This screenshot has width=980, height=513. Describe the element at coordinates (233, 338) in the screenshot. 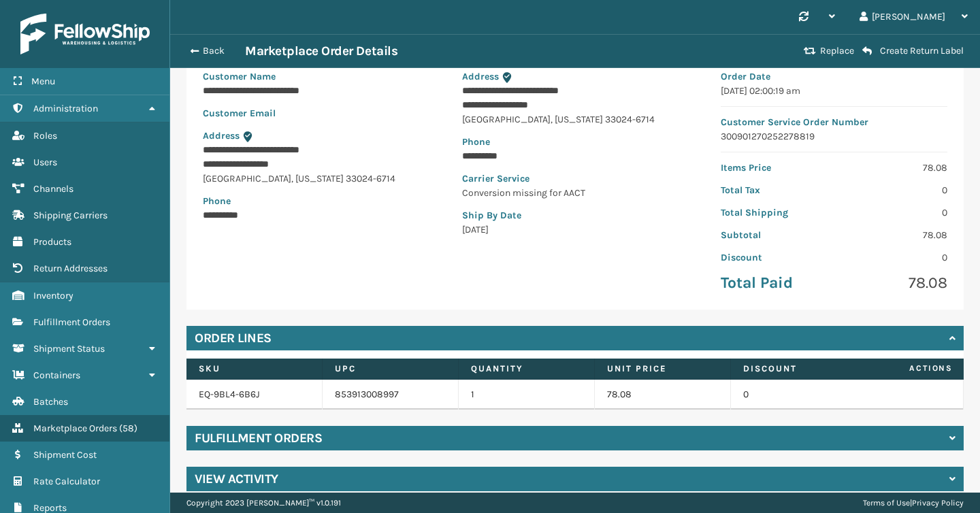

I see `h4: Order Lines` at that location.